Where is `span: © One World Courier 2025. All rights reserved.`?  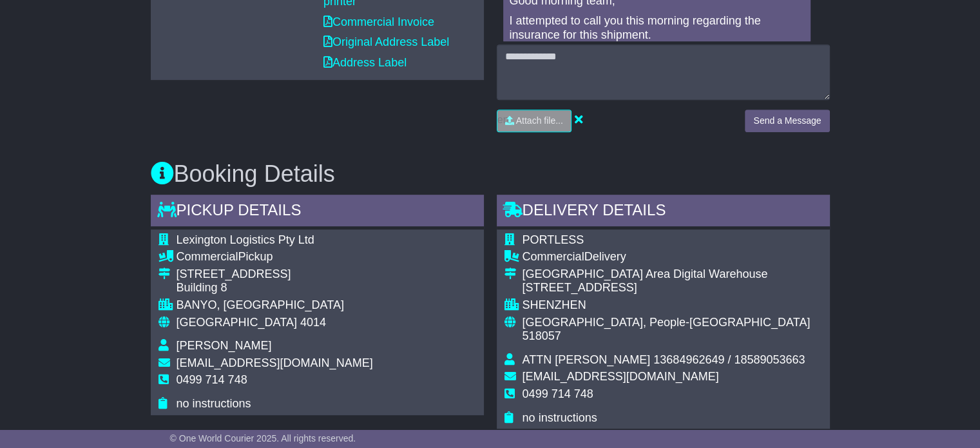
span: © One World Courier 2025. All rights reserved. is located at coordinates (263, 438).